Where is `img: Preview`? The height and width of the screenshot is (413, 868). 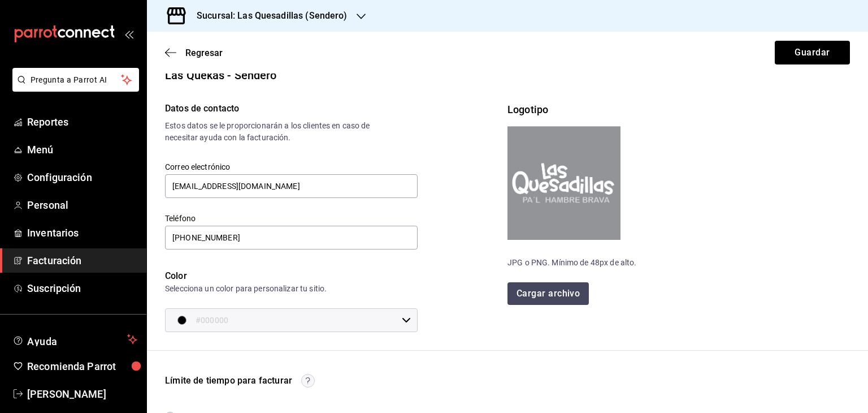
img: Preview is located at coordinates (564, 183).